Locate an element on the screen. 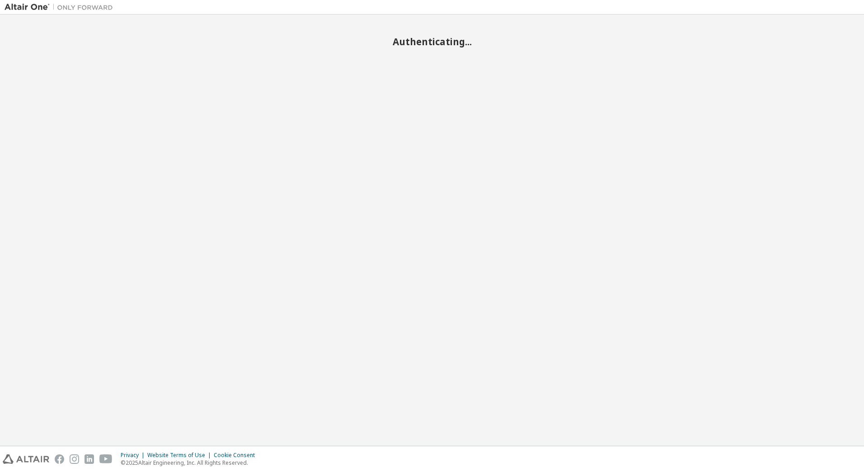 Image resolution: width=864 pixels, height=472 pixels. img: youtube.svg is located at coordinates (106, 459).